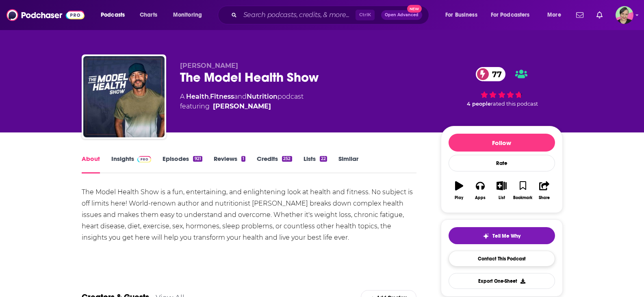 The image size is (644, 297). Describe the element at coordinates (544, 190) in the screenshot. I see `button: Share` at that location.